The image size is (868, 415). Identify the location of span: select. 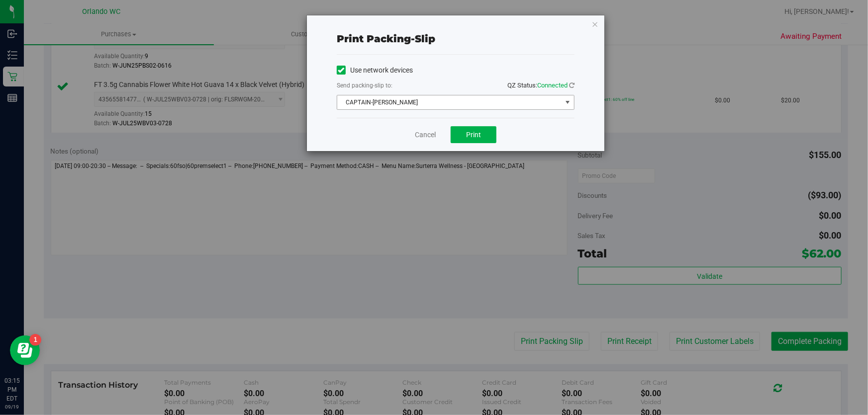
(567, 102).